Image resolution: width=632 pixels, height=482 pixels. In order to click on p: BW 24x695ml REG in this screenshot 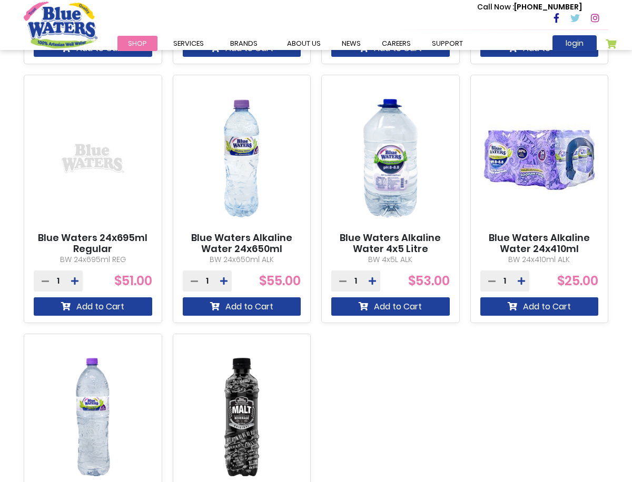, I will do `click(93, 259)`.